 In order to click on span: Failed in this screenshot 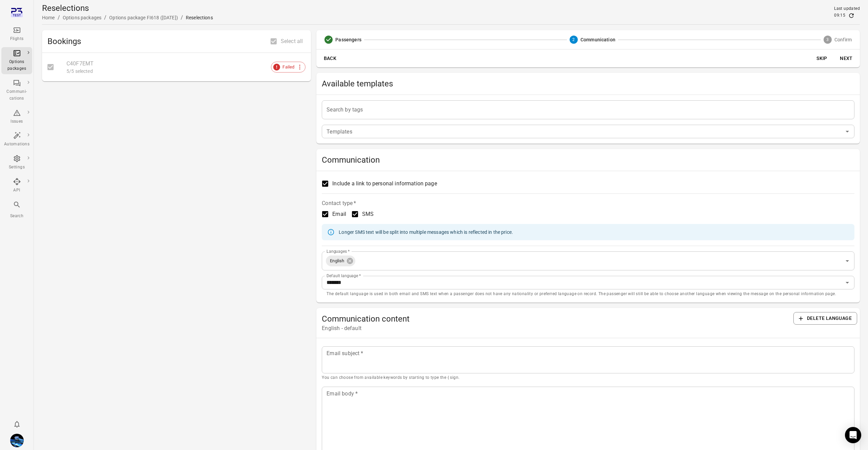, I will do `click(288, 67)`.